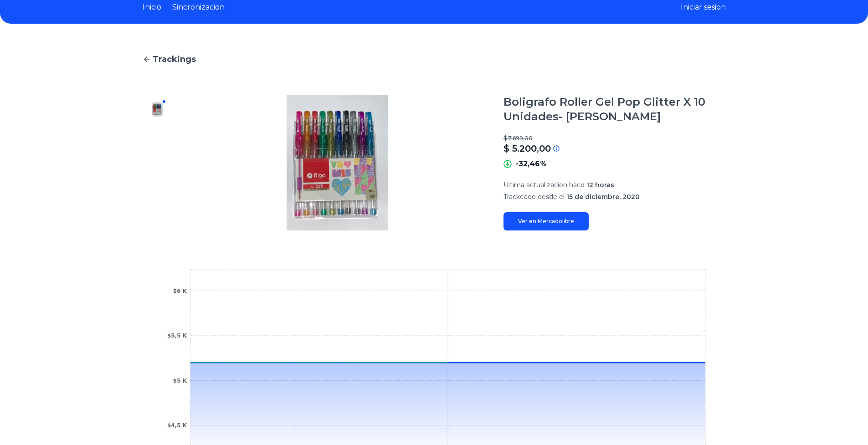  What do you see at coordinates (151, 7) in the screenshot?
I see `a: Inicio` at bounding box center [151, 7].